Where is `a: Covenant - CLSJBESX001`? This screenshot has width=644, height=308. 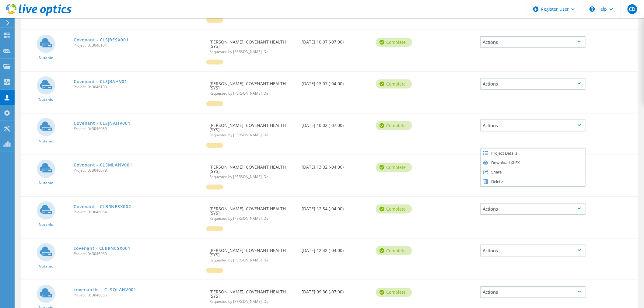 a: Covenant - CLSJBESX001 is located at coordinates (101, 40).